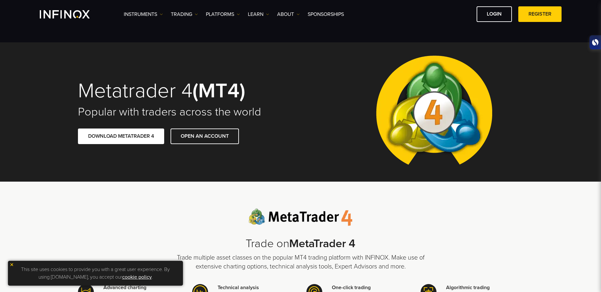 This screenshot has width=601, height=292. Describe the element at coordinates (125, 287) in the screenshot. I see `strong: Advanced charting` at that location.